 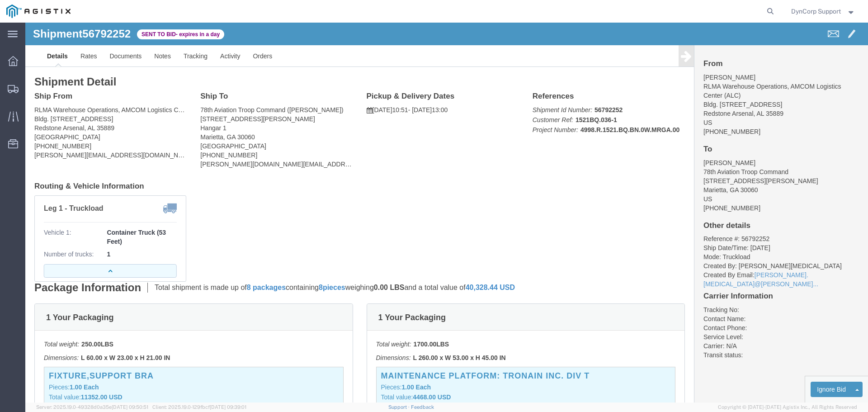 I want to click on span: Client: 2025.19.0-129fbcf, so click(x=199, y=407).